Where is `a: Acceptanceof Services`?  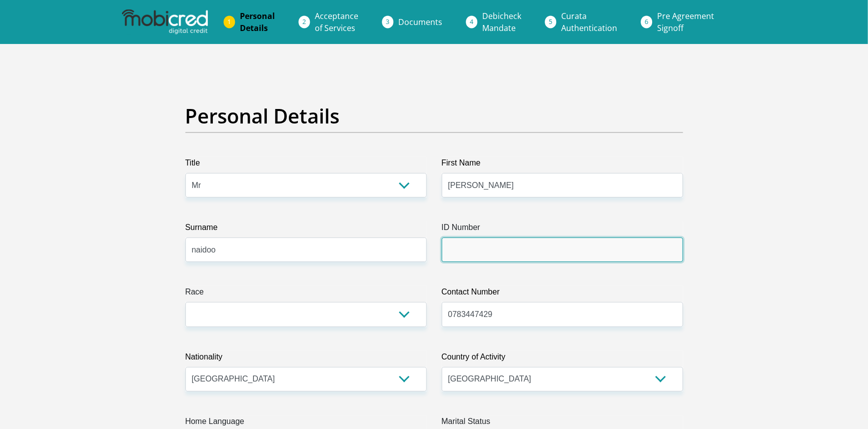 a: Acceptanceof Services is located at coordinates (336, 22).